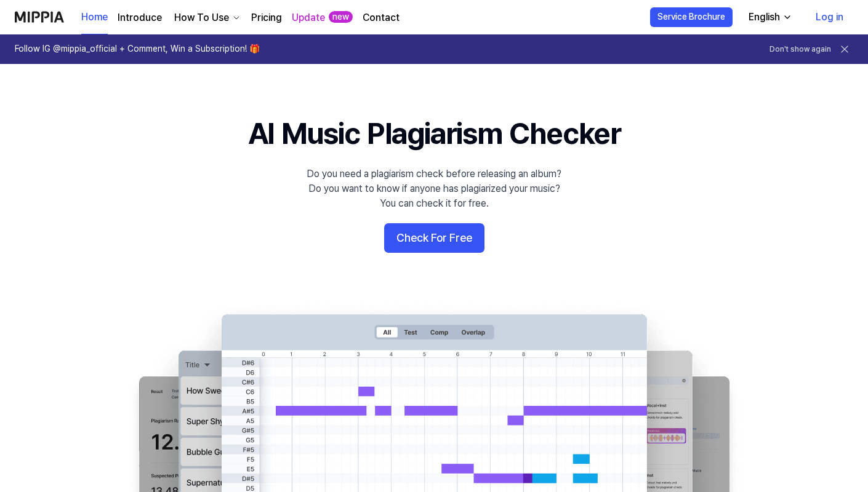 This screenshot has width=868, height=492. What do you see at coordinates (434, 238) in the screenshot?
I see `button: Check For Free` at bounding box center [434, 238].